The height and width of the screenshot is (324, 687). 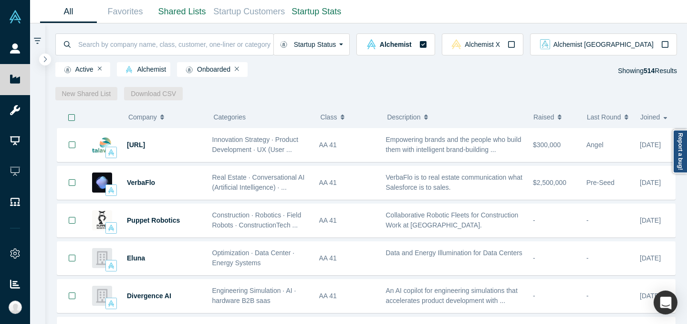 What do you see at coordinates (153, 220) in the screenshot?
I see `a: Puppet Robotics` at bounding box center [153, 220].